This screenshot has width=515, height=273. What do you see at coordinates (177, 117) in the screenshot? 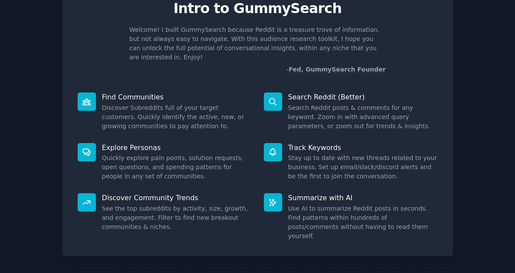
I see `dd: Discover Subreddits full of your target customers. Quickly identify the active, new, or growing c...` at bounding box center [177, 117].